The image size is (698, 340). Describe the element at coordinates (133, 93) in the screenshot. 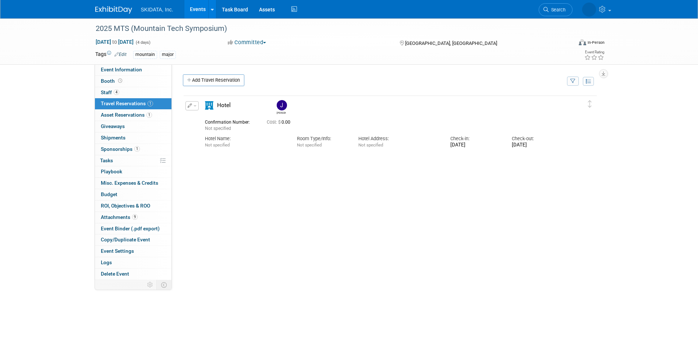

I see `a: Staff4` at that location.